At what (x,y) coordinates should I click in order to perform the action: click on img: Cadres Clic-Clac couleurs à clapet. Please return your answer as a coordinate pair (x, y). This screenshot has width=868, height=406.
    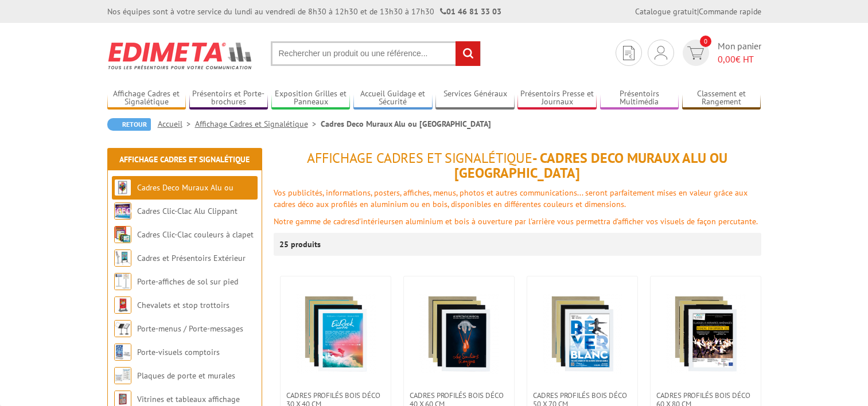
    Looking at the image, I should click on (123, 234).